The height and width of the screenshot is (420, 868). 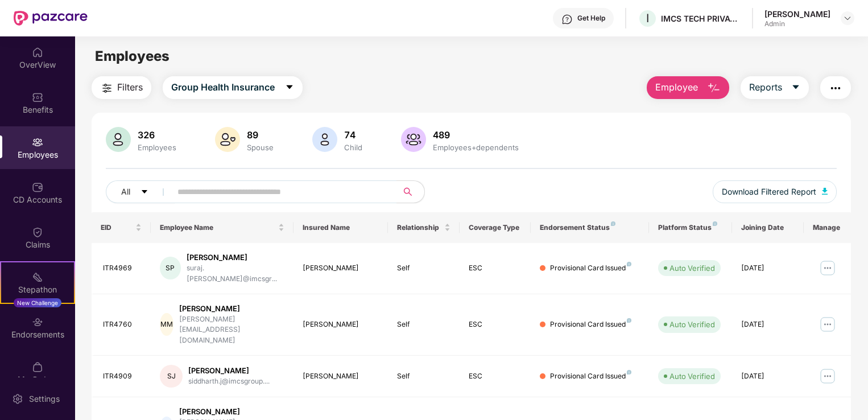 What do you see at coordinates (827, 228) in the screenshot?
I see `th: Manage` at bounding box center [827, 228].